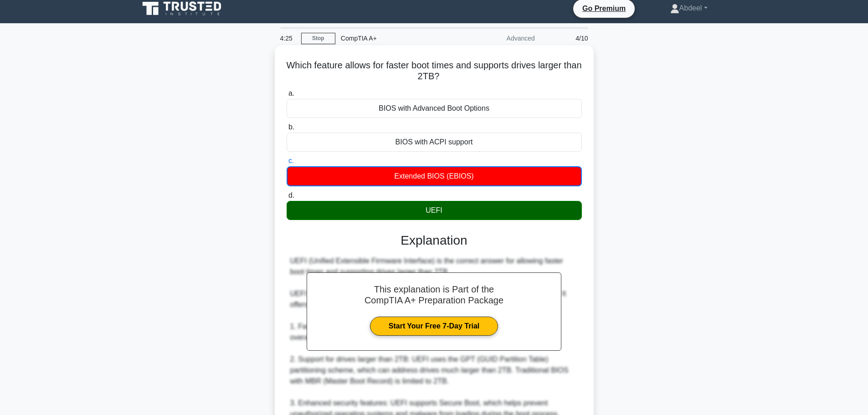 This screenshot has height=415, width=868. What do you see at coordinates (567, 38) in the screenshot?
I see `div: 4/10` at bounding box center [567, 38].